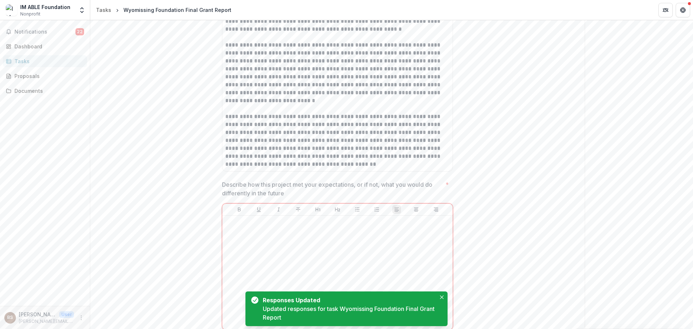 The width and height of the screenshot is (693, 329). I want to click on span: Notifications, so click(45, 32).